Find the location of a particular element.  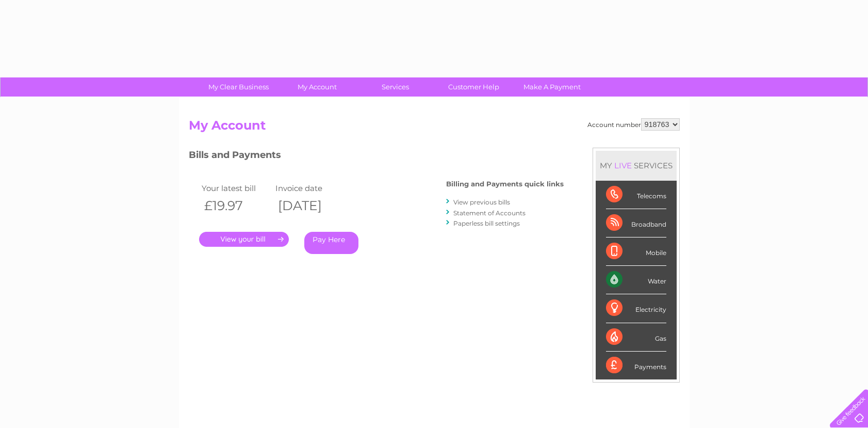

div: MY SERVICES is located at coordinates (636, 165).